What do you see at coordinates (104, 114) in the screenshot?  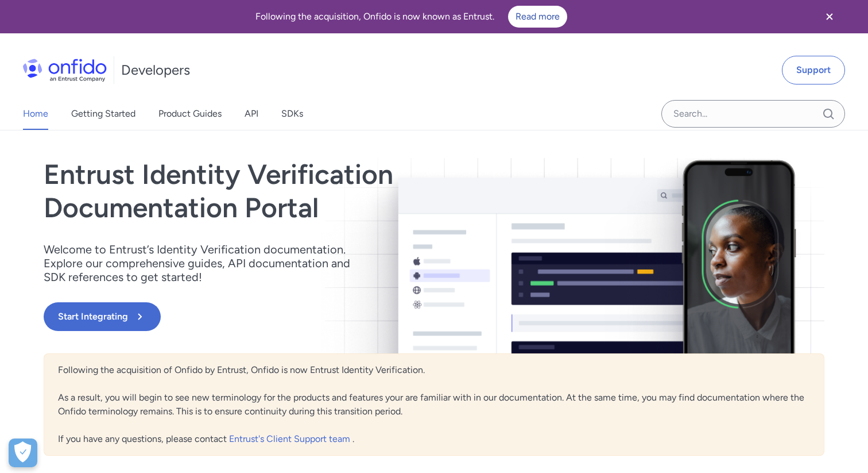 I see `a: Getting Started` at bounding box center [104, 114].